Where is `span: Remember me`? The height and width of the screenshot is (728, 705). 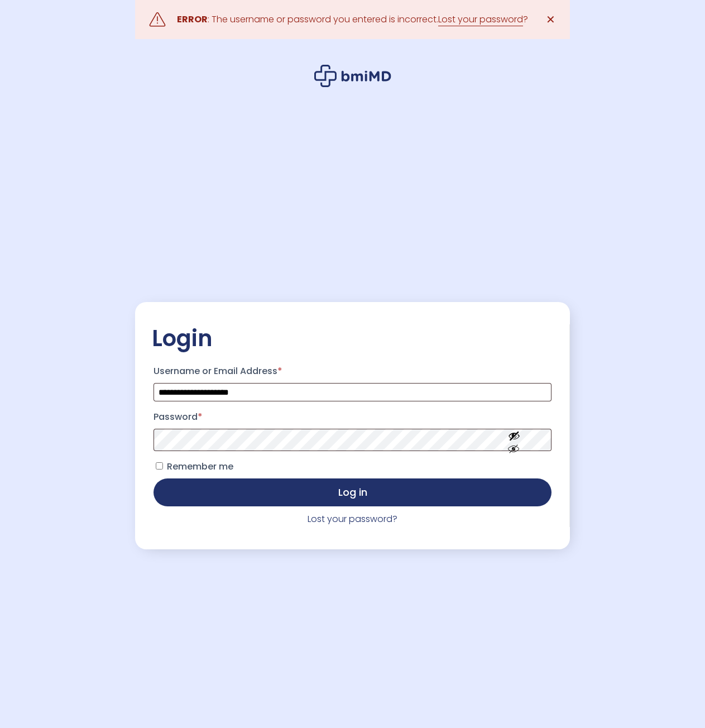
span: Remember me is located at coordinates (200, 466).